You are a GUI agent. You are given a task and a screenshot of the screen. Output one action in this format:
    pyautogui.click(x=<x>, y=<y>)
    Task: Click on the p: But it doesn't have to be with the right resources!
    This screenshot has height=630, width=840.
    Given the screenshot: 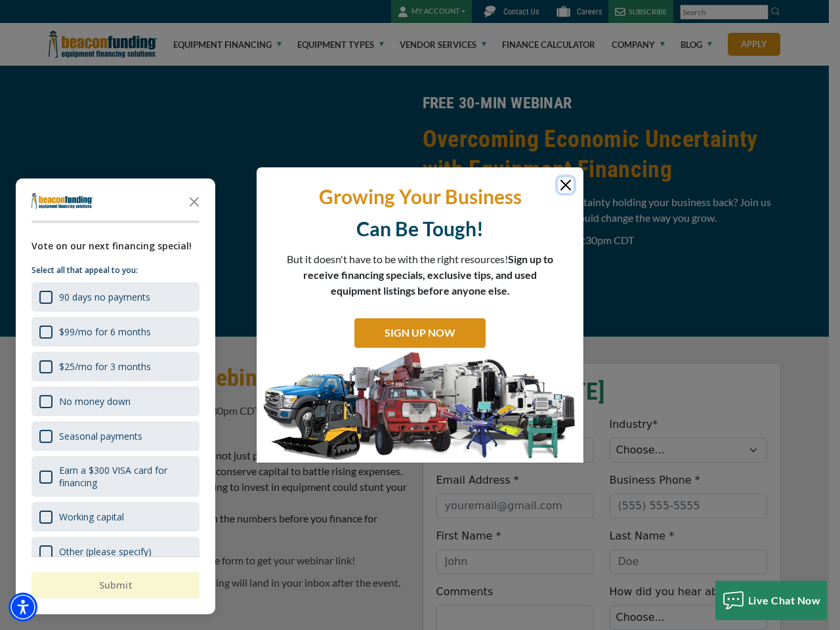 What is the action you would take?
    pyautogui.click(x=420, y=275)
    